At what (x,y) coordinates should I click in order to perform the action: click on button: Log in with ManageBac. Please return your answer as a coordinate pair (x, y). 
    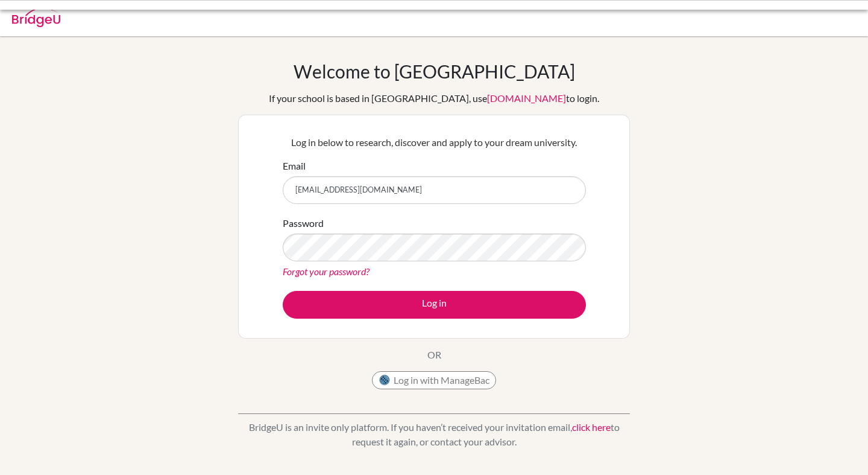
    Looking at the image, I should click on (434, 380).